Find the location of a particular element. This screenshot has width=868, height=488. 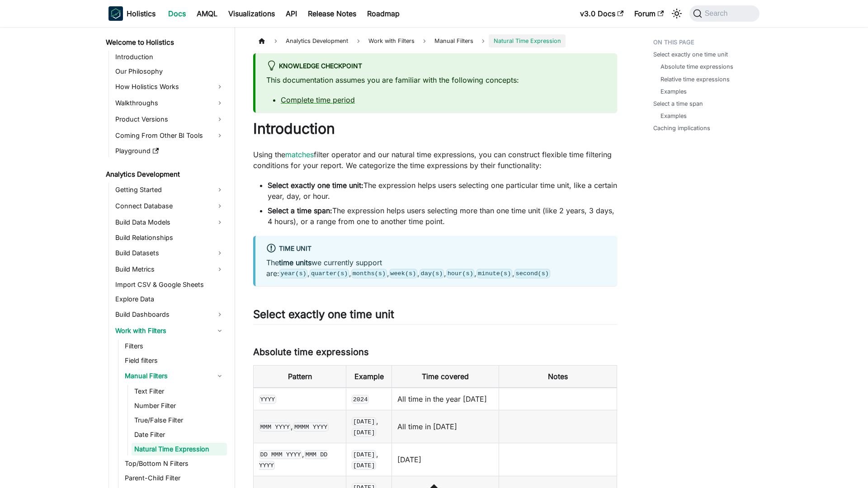

a: Connect Database is located at coordinates (169, 206).